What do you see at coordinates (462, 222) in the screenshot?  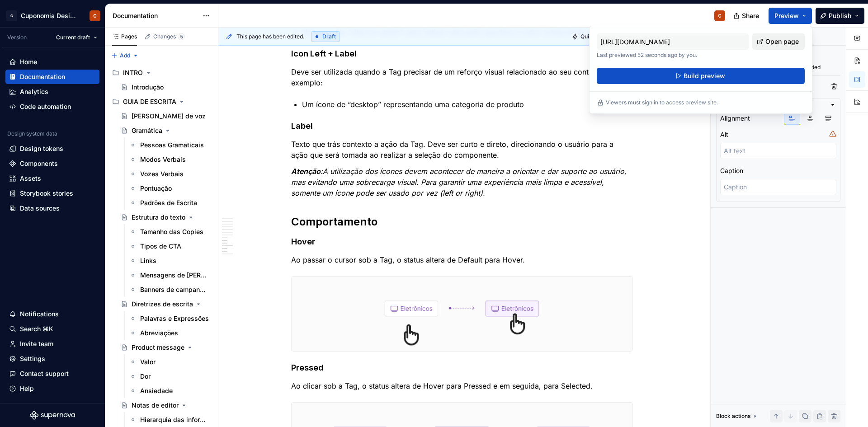 I see `h2: Comportamento` at bounding box center [462, 222].